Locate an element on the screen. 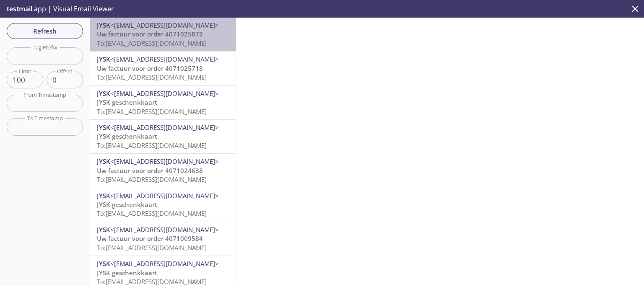  span: Uw factuur voor order 4071025718 is located at coordinates (149, 68).